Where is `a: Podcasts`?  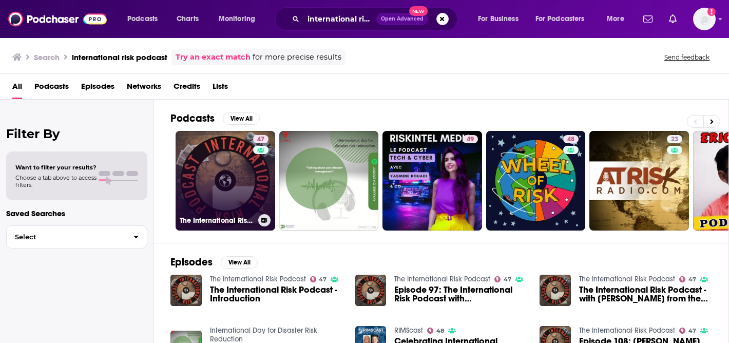
a: Podcasts is located at coordinates (51, 88).